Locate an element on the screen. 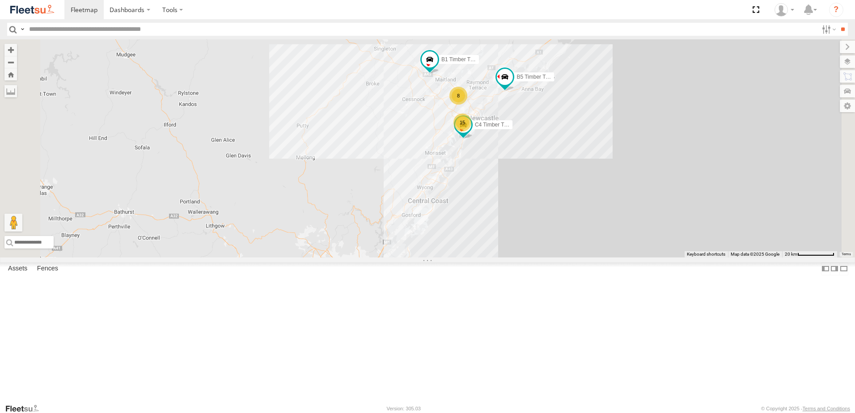 The width and height of the screenshot is (855, 413). span: C4 Timber Truck is located at coordinates (495, 125).